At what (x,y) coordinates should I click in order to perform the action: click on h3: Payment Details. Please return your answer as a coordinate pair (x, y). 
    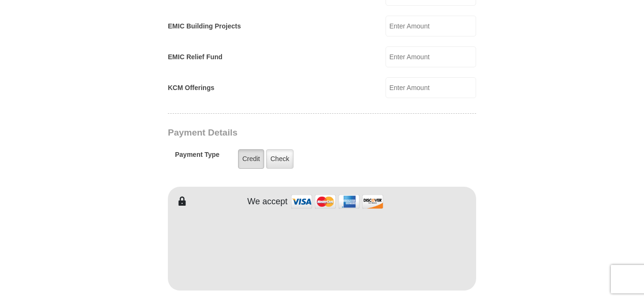
    Looking at the image, I should click on (289, 133).